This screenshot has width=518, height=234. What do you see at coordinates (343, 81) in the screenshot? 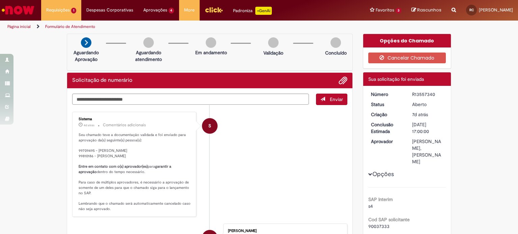
I see `button: Adicionar anexos` at bounding box center [343, 81].